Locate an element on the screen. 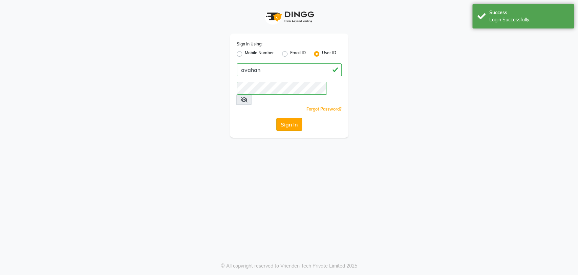  label: Mobile Number is located at coordinates (259, 54).